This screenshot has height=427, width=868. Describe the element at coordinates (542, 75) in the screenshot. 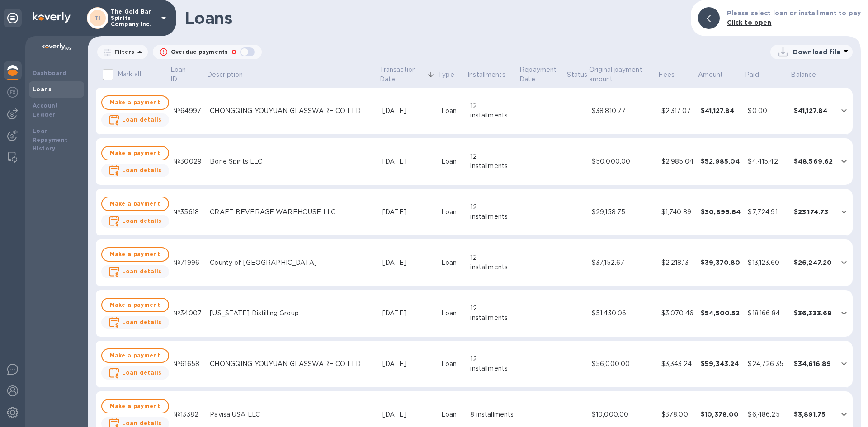

I see `span: Repayment Date` at that location.